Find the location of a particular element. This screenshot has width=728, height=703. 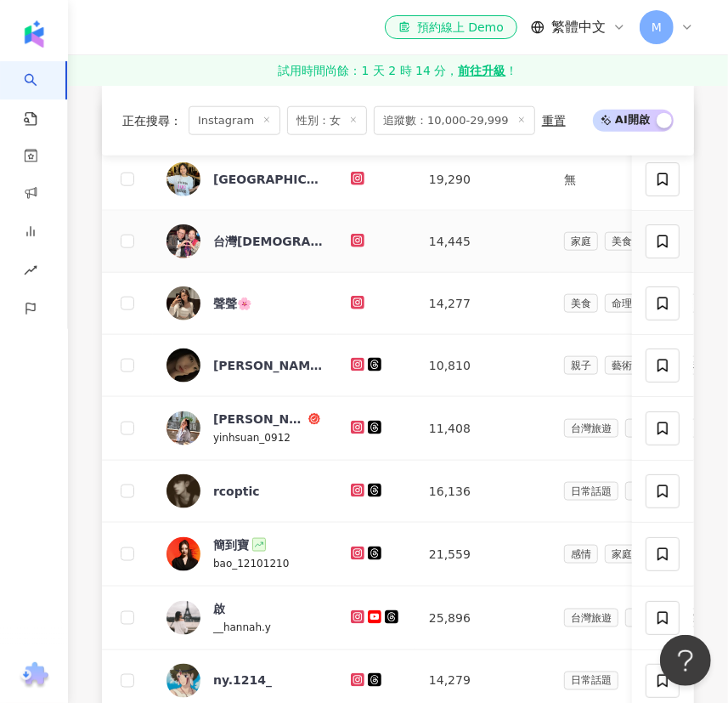

a: search is located at coordinates (41, 94).